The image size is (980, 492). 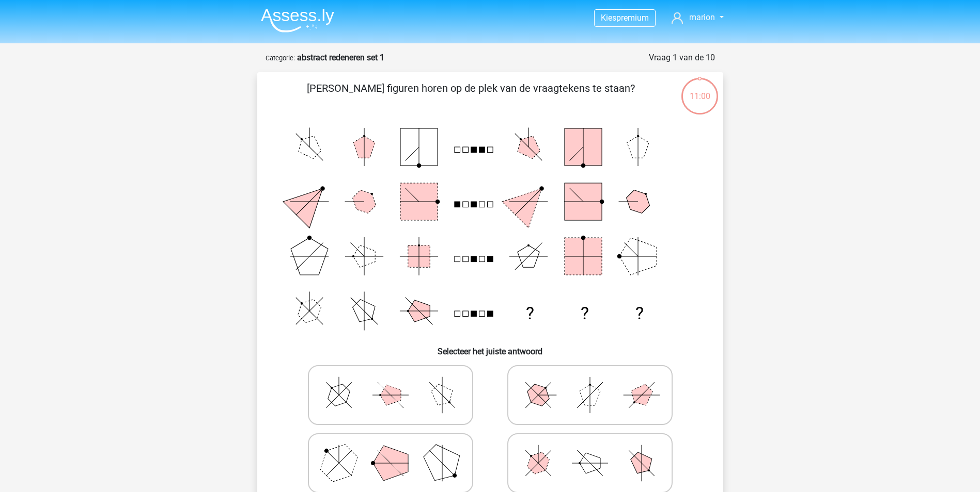 I want to click on div: 11:00, so click(x=699, y=90).